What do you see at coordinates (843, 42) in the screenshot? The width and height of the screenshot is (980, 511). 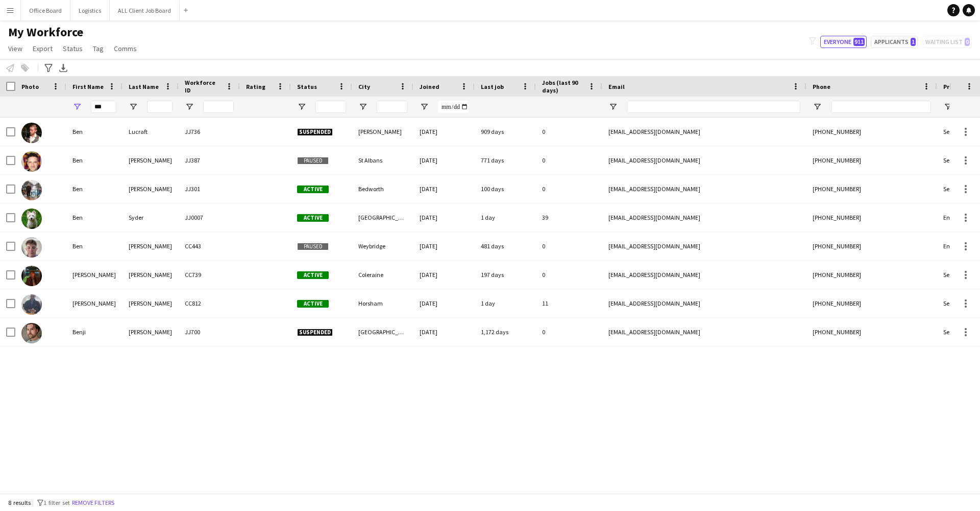 I see `button: Everyone911` at bounding box center [843, 42].